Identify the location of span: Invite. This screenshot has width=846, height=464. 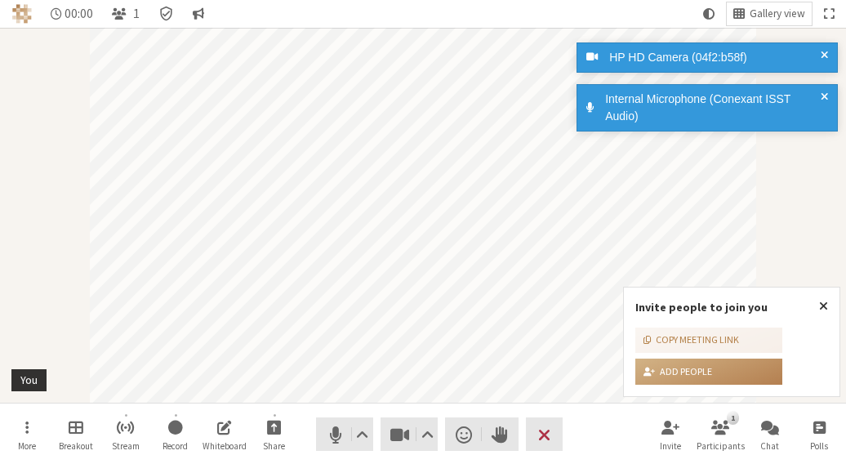
(670, 446).